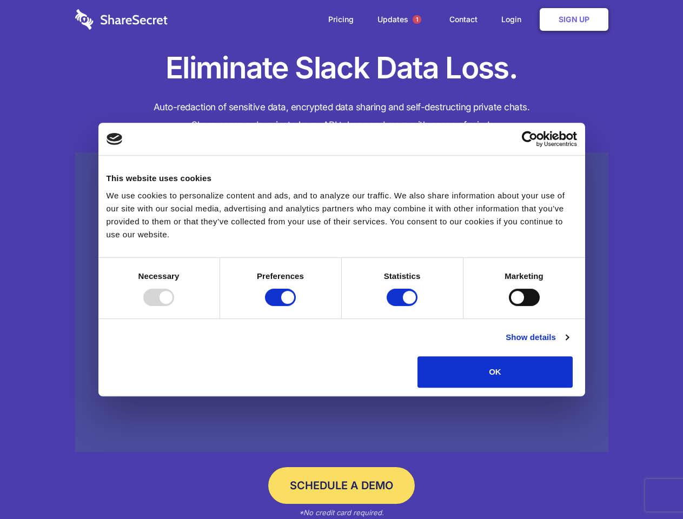  What do you see at coordinates (342, 215) in the screenshot?
I see `div: We use cookies to personalize content and ads, and to analyze our traffic. We also share informat...` at bounding box center [342, 215].